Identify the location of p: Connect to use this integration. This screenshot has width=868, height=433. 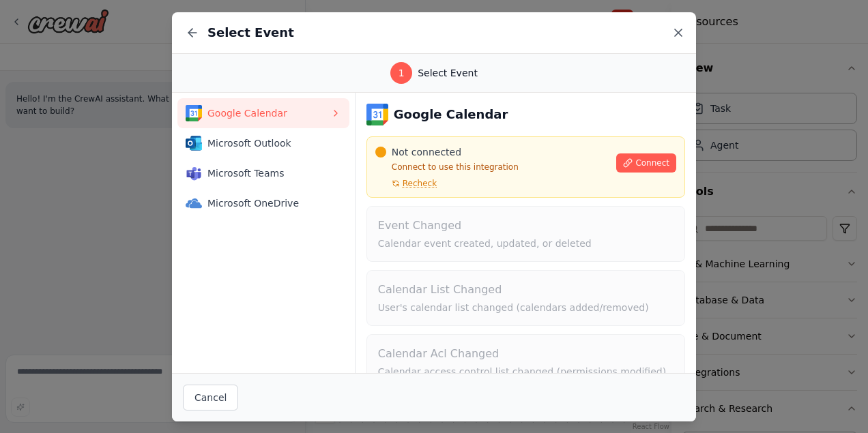
(492, 167).